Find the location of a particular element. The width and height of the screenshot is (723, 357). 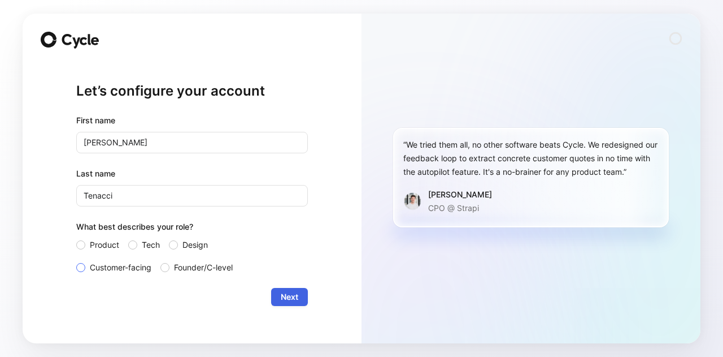

h1: Let’s configure your account is located at coordinates (192, 91).